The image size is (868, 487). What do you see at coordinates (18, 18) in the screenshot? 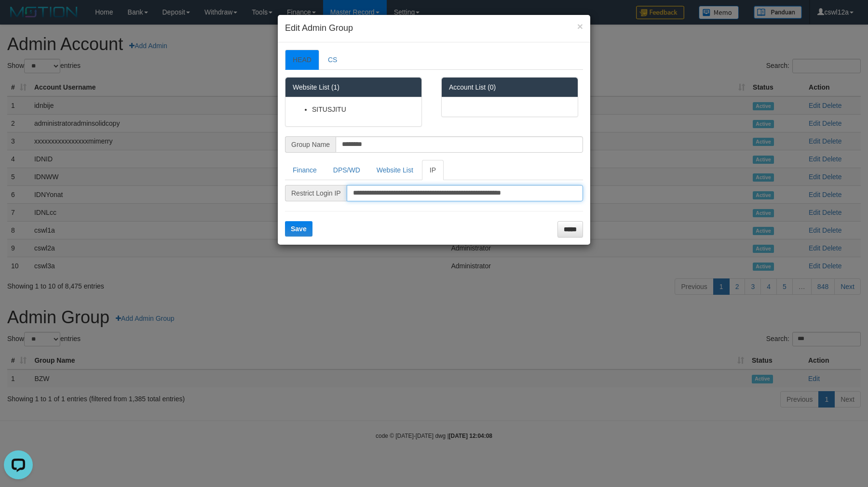
I see `button: Open LiveChat chat widget` at bounding box center [18, 18].